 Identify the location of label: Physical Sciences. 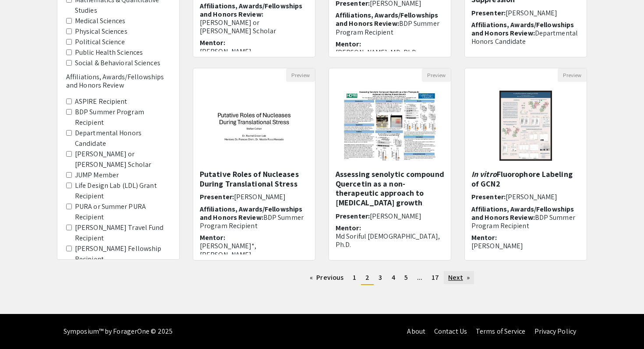
(101, 32).